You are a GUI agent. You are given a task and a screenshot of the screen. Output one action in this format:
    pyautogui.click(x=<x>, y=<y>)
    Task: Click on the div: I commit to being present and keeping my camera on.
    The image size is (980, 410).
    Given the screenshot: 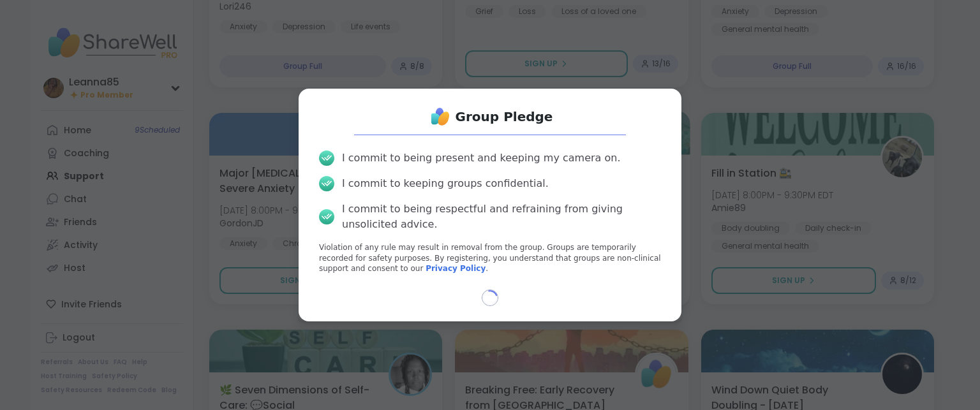 What is the action you would take?
    pyautogui.click(x=481, y=158)
    